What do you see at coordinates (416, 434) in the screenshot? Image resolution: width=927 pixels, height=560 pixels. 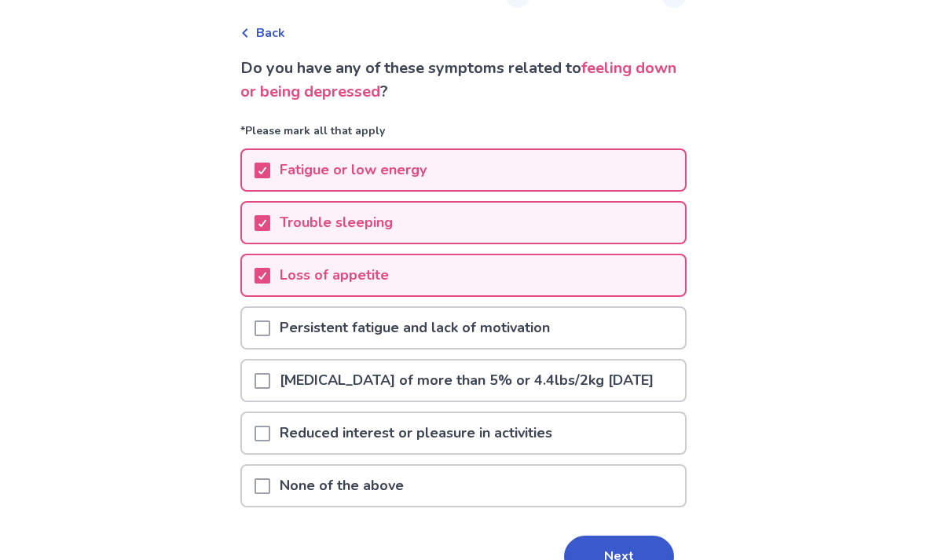 I see `p: Reduced interest or pleasure in activities` at bounding box center [416, 434].